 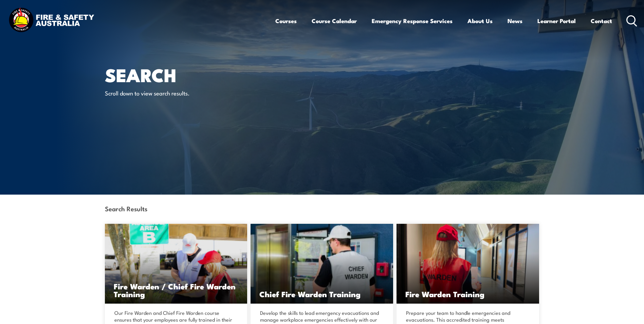 I want to click on h3: Chief Fire Warden Training, so click(x=322, y=294).